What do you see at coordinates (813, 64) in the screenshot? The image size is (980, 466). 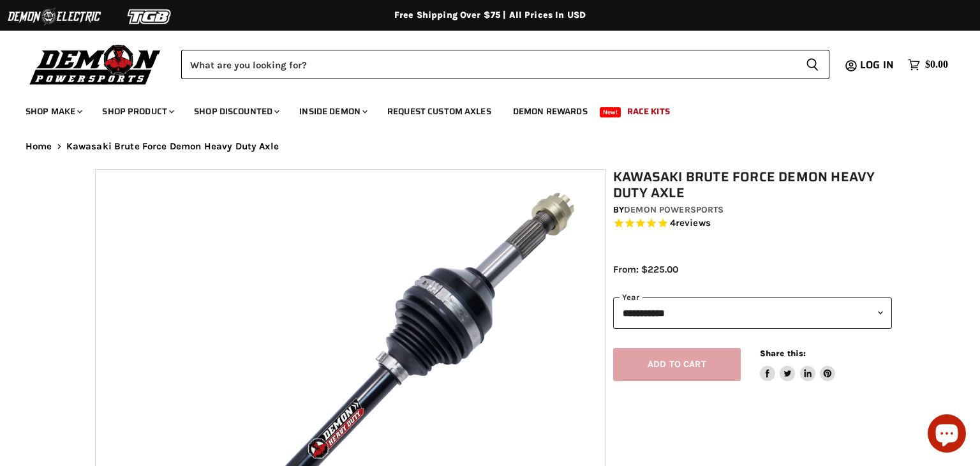 I see `button: Search` at bounding box center [813, 64].